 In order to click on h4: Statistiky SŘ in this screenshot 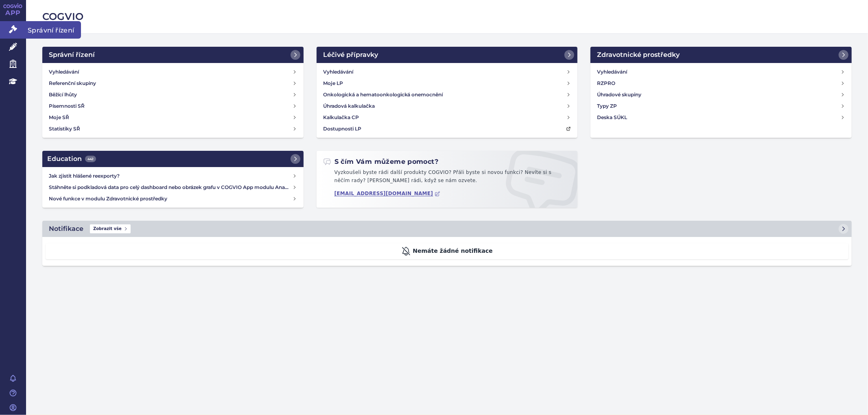, I will do `click(64, 129)`.